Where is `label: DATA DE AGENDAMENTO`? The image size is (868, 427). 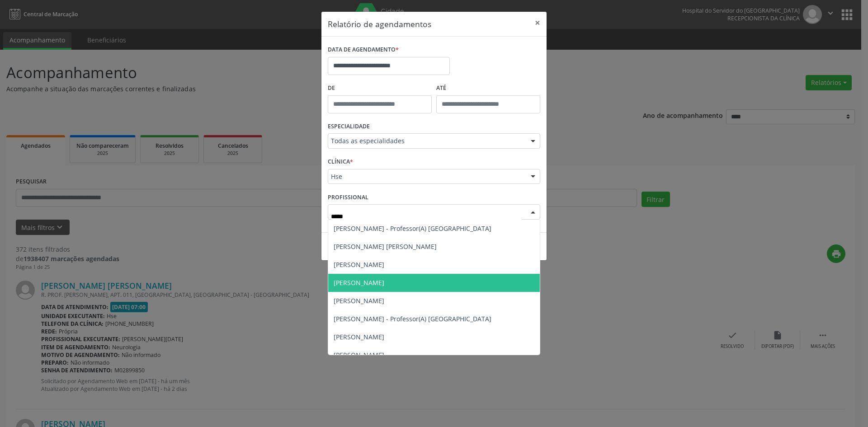
label: DATA DE AGENDAMENTO is located at coordinates (363, 50).